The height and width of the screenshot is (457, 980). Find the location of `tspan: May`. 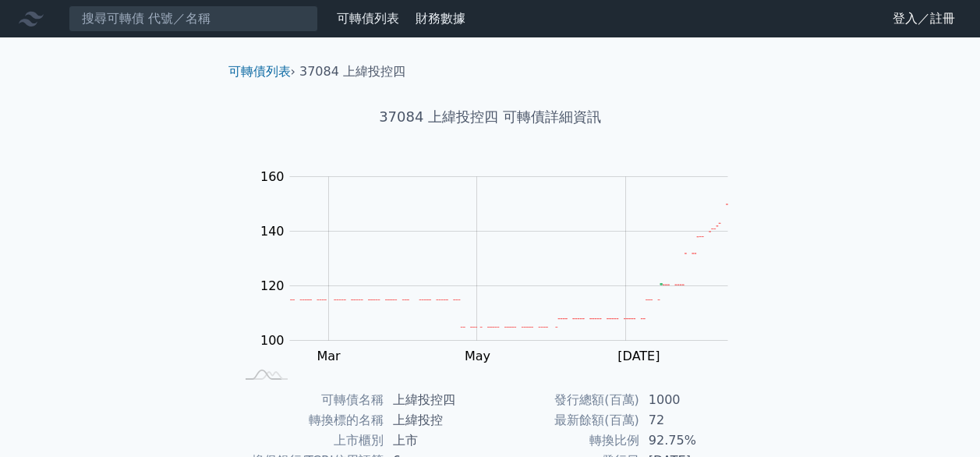

tspan: May is located at coordinates (477, 356).